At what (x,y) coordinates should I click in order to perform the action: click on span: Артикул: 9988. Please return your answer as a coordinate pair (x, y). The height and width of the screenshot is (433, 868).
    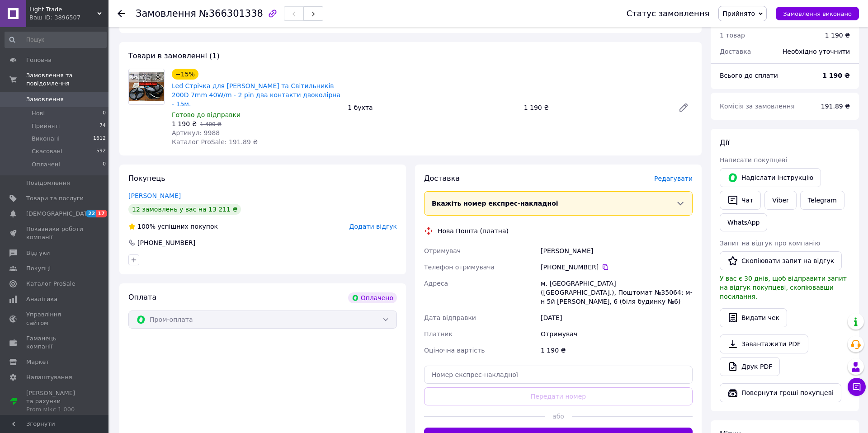
    Looking at the image, I should click on (196, 133).